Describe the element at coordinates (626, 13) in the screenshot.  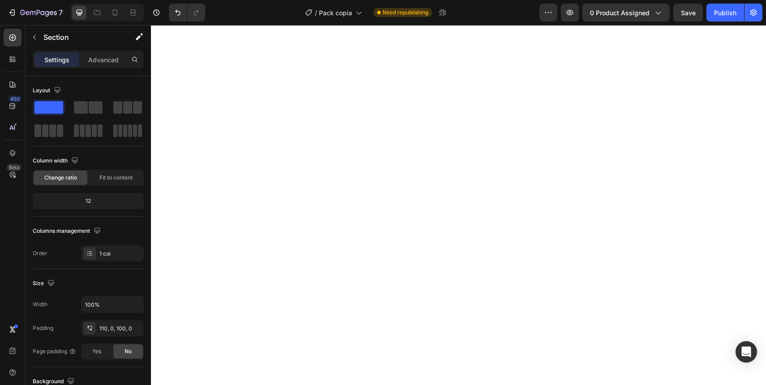
I see `button: 0 product assigned` at that location.